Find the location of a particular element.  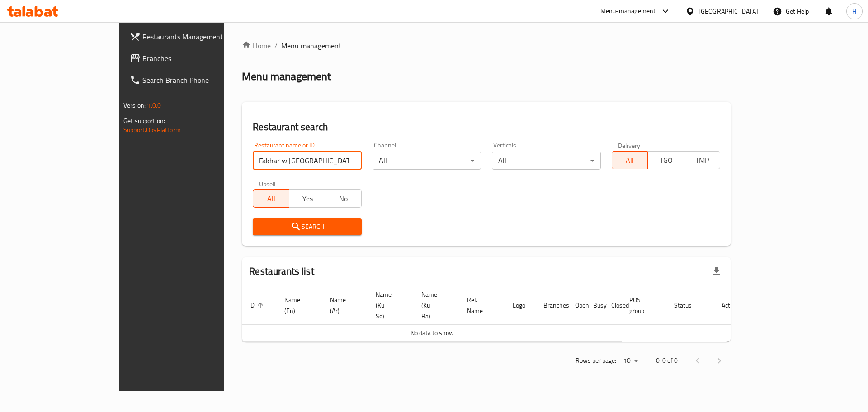

span: POS group is located at coordinates (643, 305).